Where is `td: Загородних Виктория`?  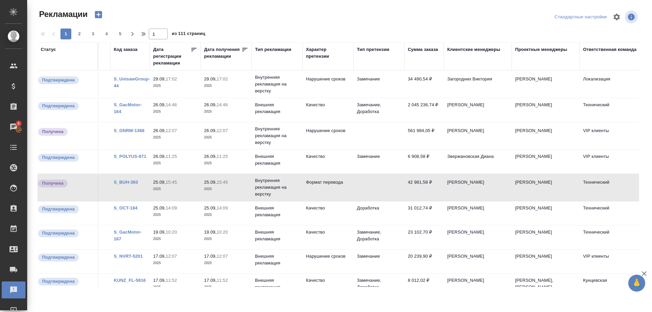 td: Загородних Виктория is located at coordinates (478, 84).